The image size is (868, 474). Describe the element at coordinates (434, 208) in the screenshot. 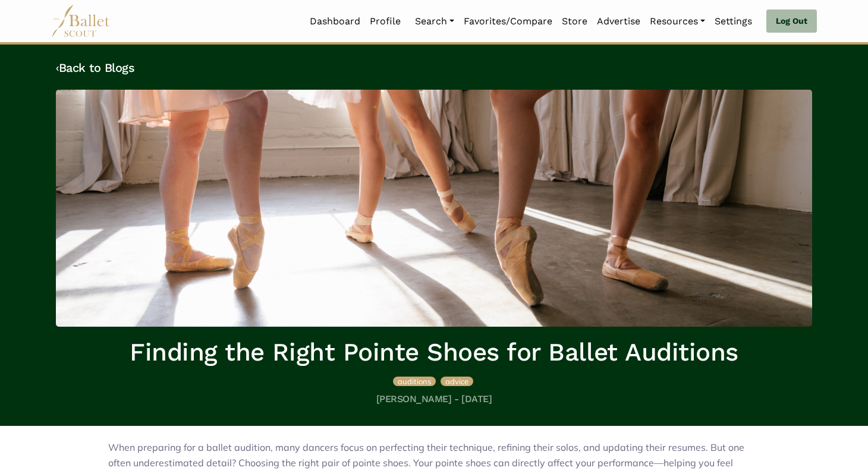

I see `img: header_image.img` at that location.